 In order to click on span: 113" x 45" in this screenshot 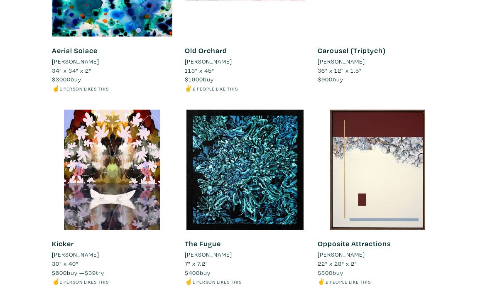, I will do `click(199, 70)`.